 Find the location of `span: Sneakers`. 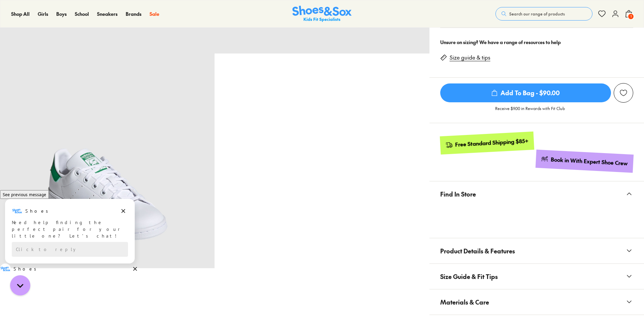

span: Sneakers is located at coordinates (107, 14).